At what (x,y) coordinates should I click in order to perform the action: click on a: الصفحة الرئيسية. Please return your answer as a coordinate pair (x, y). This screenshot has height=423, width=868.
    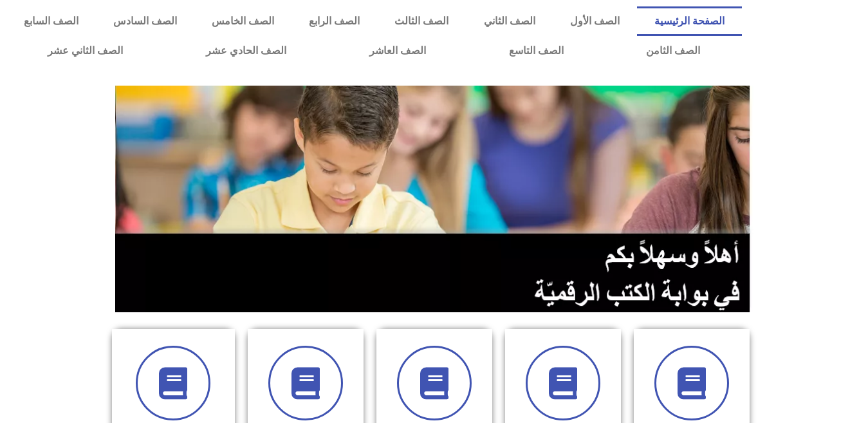
    Looking at the image, I should click on (690, 21).